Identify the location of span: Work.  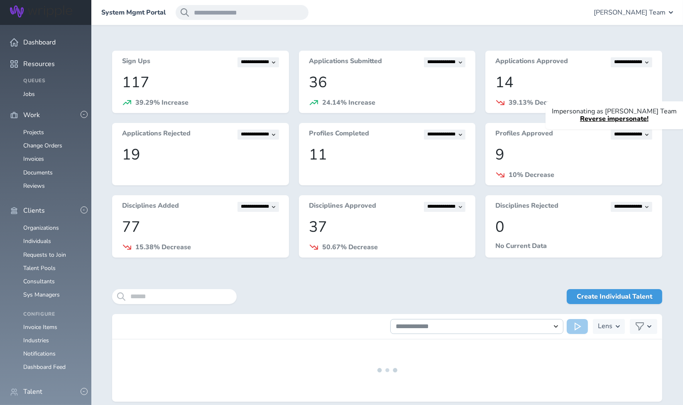
(32, 115).